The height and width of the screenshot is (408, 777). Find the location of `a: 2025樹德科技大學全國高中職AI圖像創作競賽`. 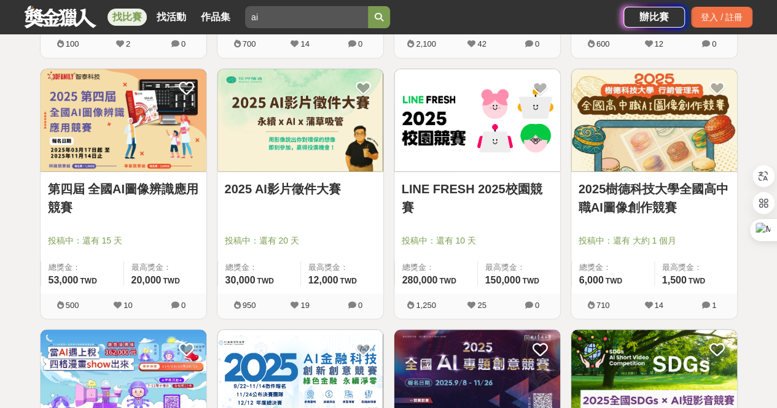

a: 2025樹德科技大學全國高中職AI圖像創作競賽 is located at coordinates (654, 198).